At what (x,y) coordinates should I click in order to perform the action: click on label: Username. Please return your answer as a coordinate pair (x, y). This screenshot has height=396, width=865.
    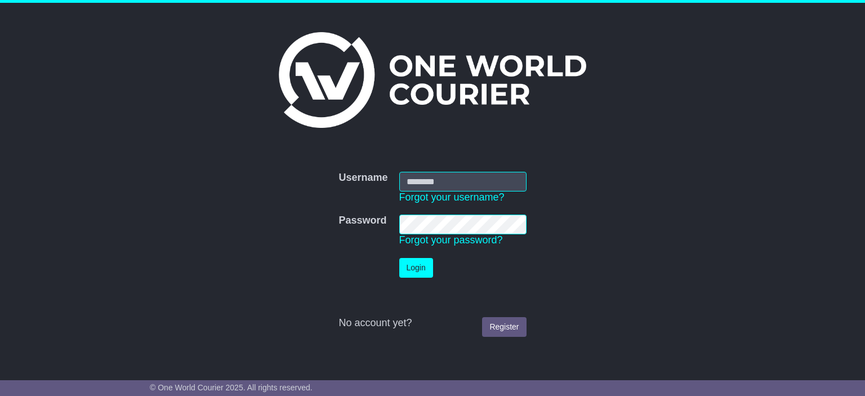
    Looking at the image, I should click on (363, 178).